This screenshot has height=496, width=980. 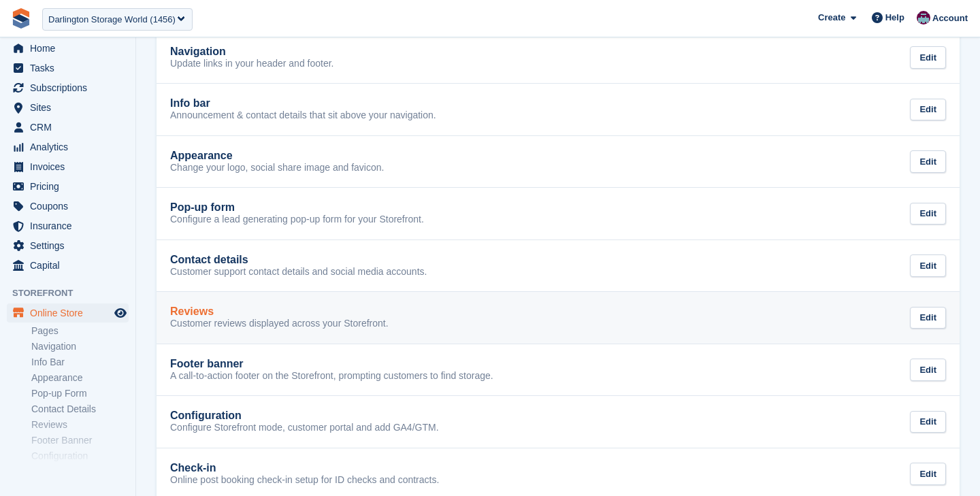 What do you see at coordinates (74, 293) in the screenshot?
I see `span: Storefront` at bounding box center [74, 293].